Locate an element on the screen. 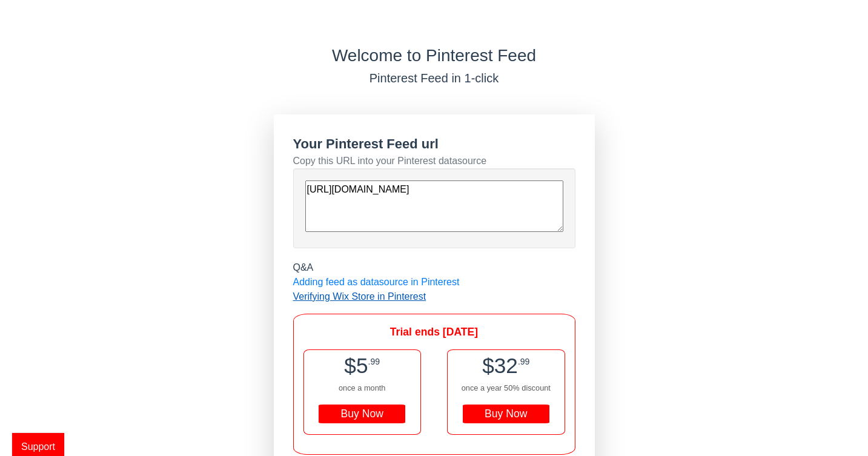  a: Verifying Wix Store in Pinterest is located at coordinates (360, 296).